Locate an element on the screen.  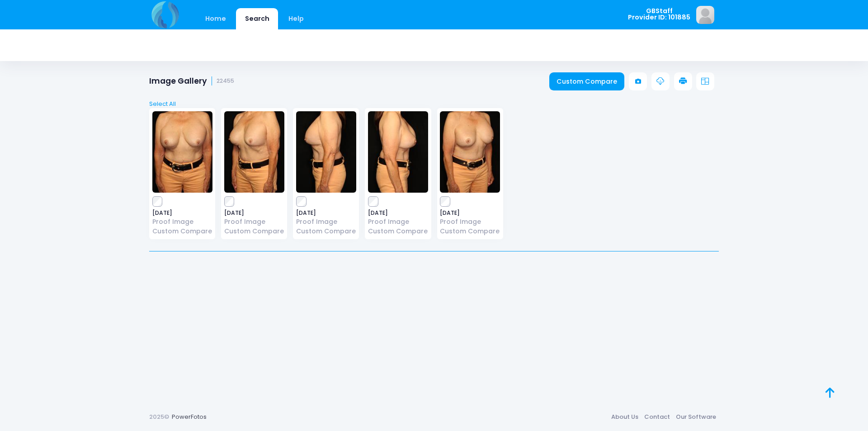
a: PowerFotos is located at coordinates (189, 417).